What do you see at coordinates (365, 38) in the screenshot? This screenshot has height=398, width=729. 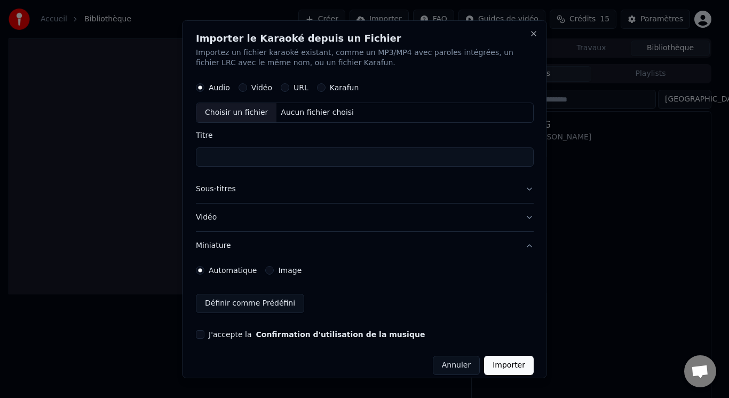 I see `h2: Importer le Karaoké depuis un Fichier` at bounding box center [365, 38].